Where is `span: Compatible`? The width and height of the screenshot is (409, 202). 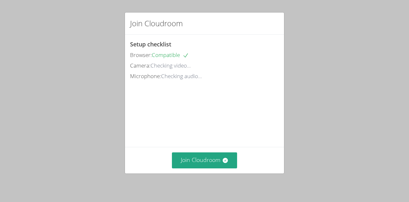
span: Compatible is located at coordinates (170, 55).